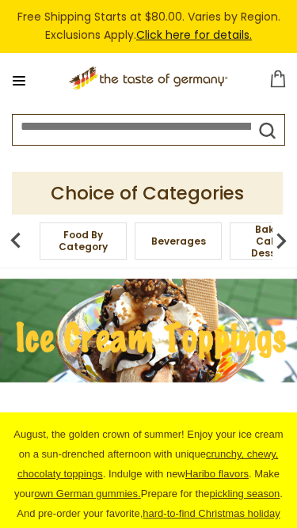  I want to click on span: Beverages, so click(178, 241).